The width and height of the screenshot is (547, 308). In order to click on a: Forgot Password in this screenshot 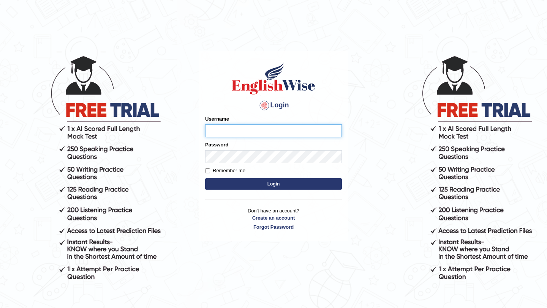, I will do `click(273, 227)`.